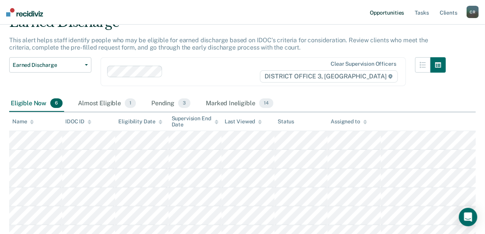  Describe the element at coordinates (473, 12) in the screenshot. I see `button: CR` at that location.